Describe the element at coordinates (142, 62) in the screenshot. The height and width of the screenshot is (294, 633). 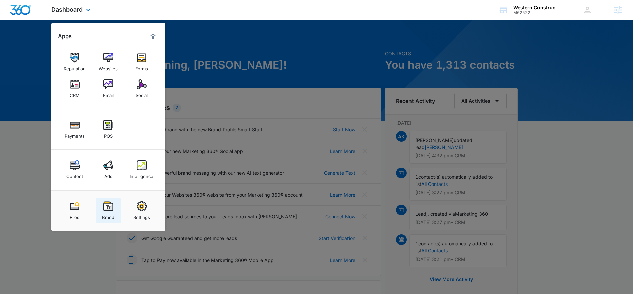
I see `a: Forms` at that location.